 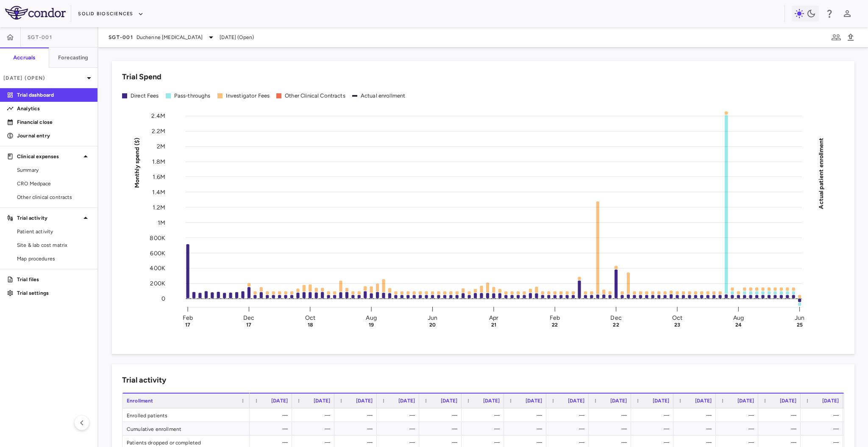 What do you see at coordinates (54, 184) in the screenshot?
I see `span: CRO Medpace` at bounding box center [54, 184].